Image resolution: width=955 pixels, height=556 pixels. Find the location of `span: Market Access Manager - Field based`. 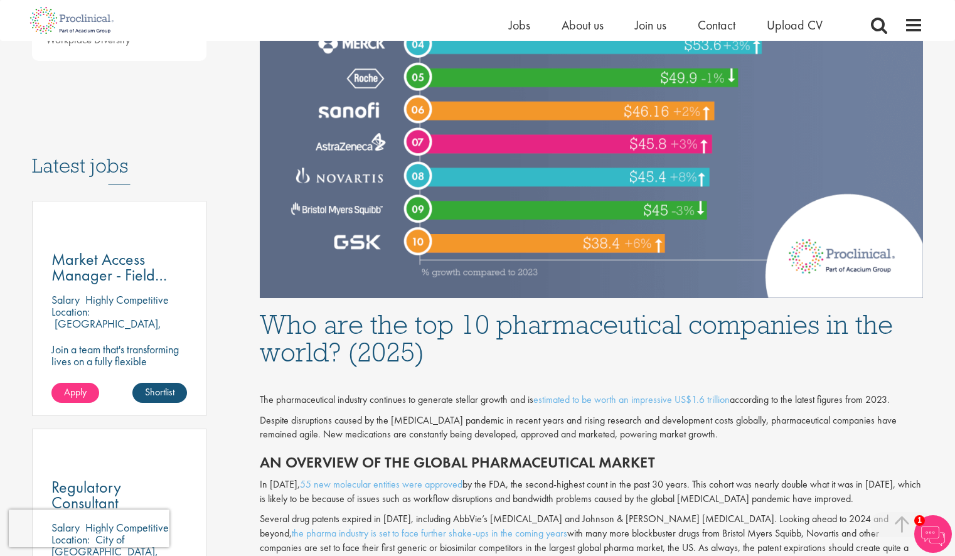

span: Market Access Manager - Field based is located at coordinates (109, 275).